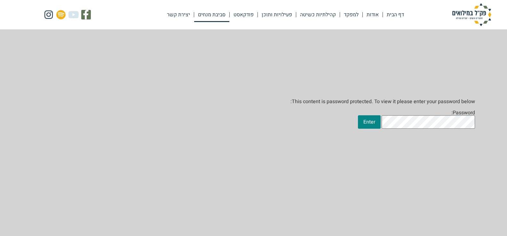 The height and width of the screenshot is (236, 507). I want to click on a: יצירת קשר, so click(178, 15).